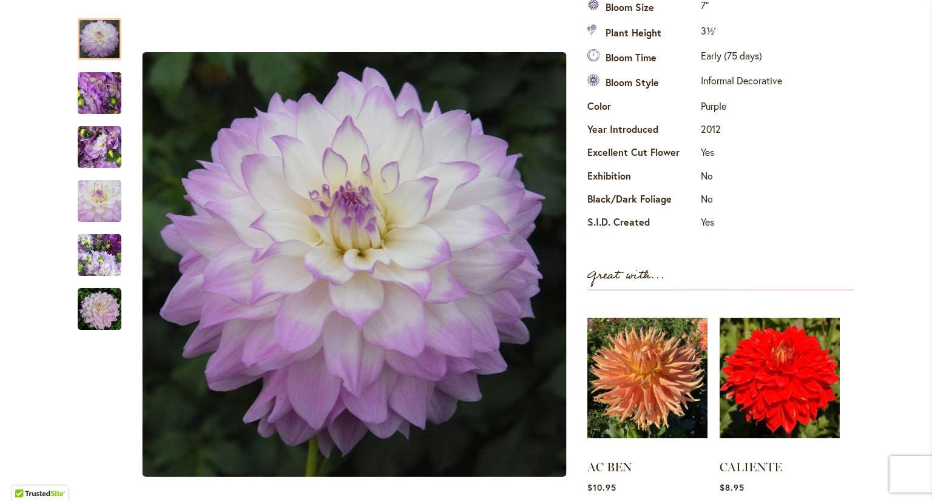  What do you see at coordinates (741, 33) in the screenshot?
I see `td: 3½'` at bounding box center [741, 33].